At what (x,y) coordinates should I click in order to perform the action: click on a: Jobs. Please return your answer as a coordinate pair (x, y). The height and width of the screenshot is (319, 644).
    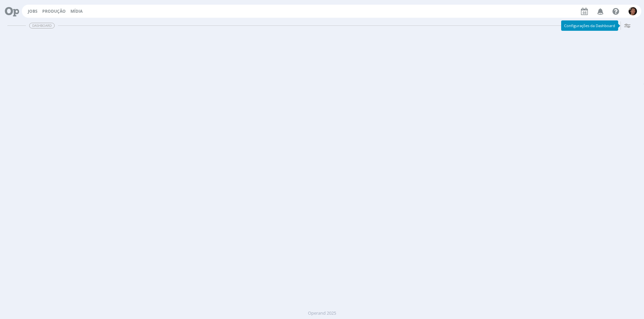
    Looking at the image, I should click on (32, 11).